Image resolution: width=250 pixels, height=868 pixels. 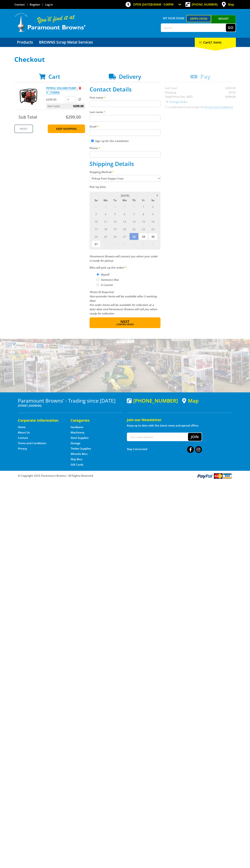 What do you see at coordinates (134, 229) in the screenshot?
I see `span: 21` at bounding box center [134, 229].